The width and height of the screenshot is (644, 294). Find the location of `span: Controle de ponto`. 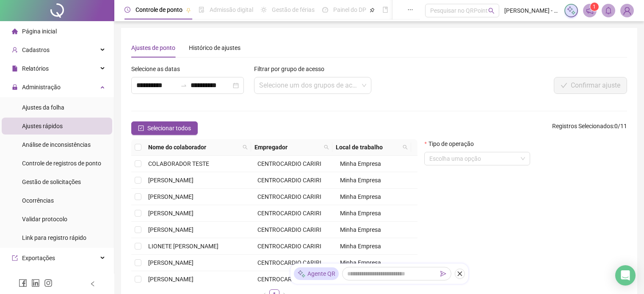

span: Controle de ponto is located at coordinates (158, 10).